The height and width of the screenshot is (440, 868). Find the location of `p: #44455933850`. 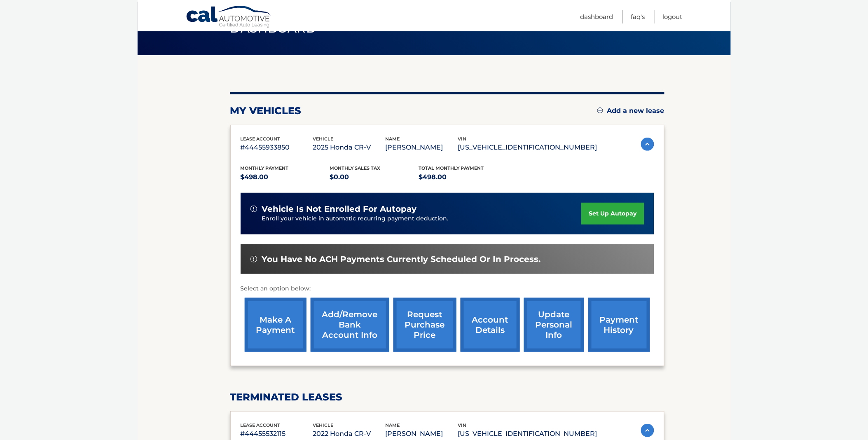

p: #44455933850 is located at coordinates (277, 147).